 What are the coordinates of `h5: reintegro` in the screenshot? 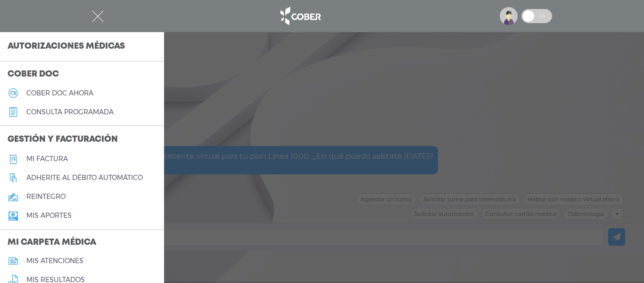 It's located at (46, 196).